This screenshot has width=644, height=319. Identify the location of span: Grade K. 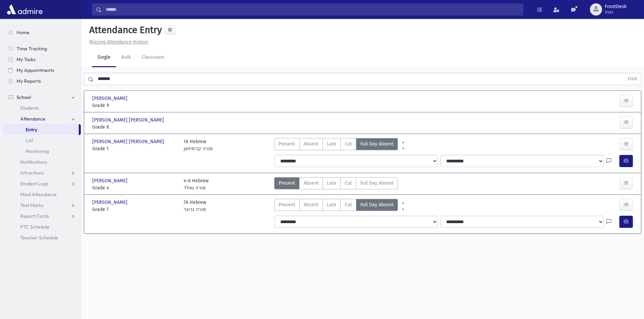
(134, 127).